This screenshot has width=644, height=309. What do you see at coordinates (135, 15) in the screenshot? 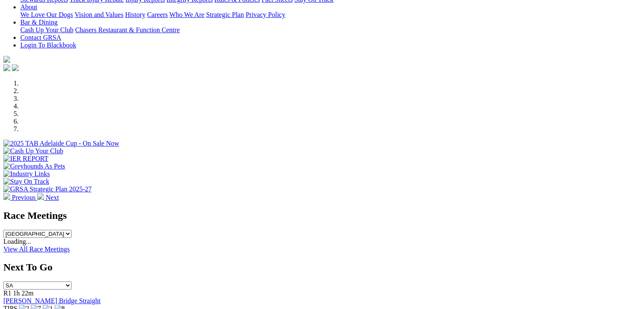
I see `a: History` at bounding box center [135, 15].